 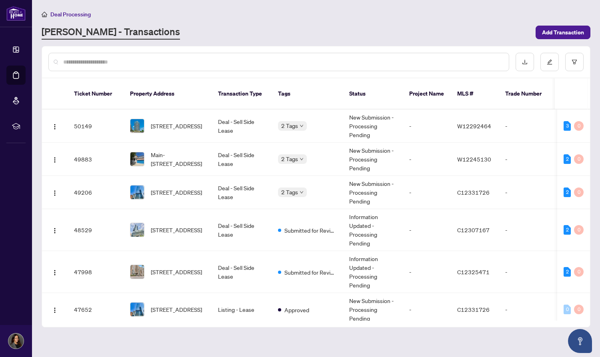 What do you see at coordinates (16, 341) in the screenshot?
I see `img: Profile Icon` at bounding box center [16, 341].